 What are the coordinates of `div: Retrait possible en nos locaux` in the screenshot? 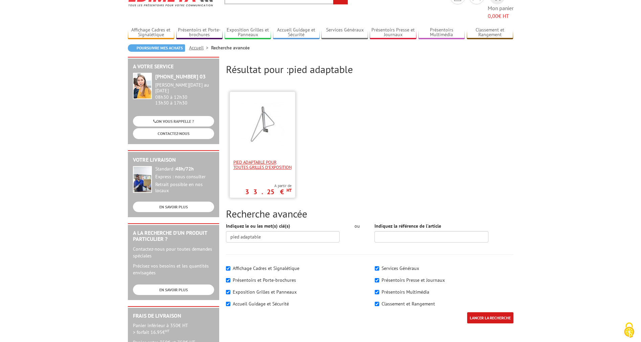 It's located at (185, 188).